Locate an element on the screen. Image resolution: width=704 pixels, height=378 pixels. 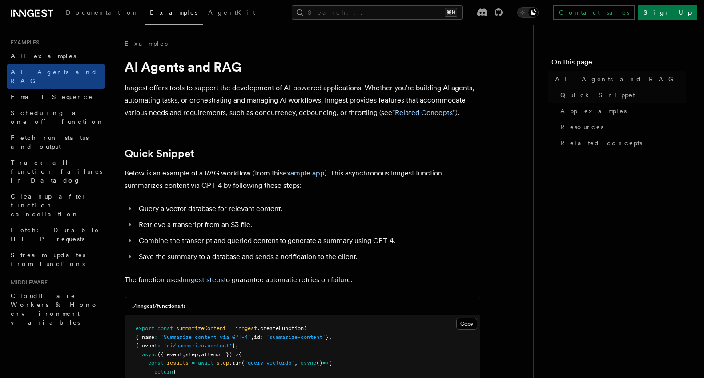
span: Track all function failures in Datadog is located at coordinates (56, 172).